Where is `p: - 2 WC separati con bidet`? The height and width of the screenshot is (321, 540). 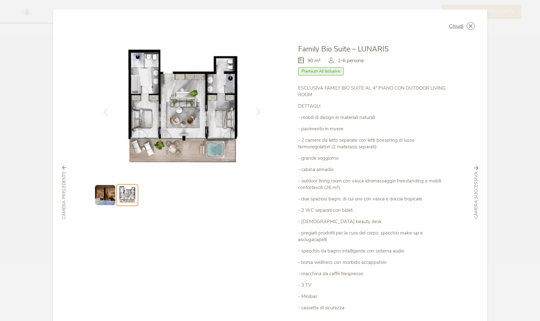
p: - 2 WC separati con bidet is located at coordinates (372, 210).